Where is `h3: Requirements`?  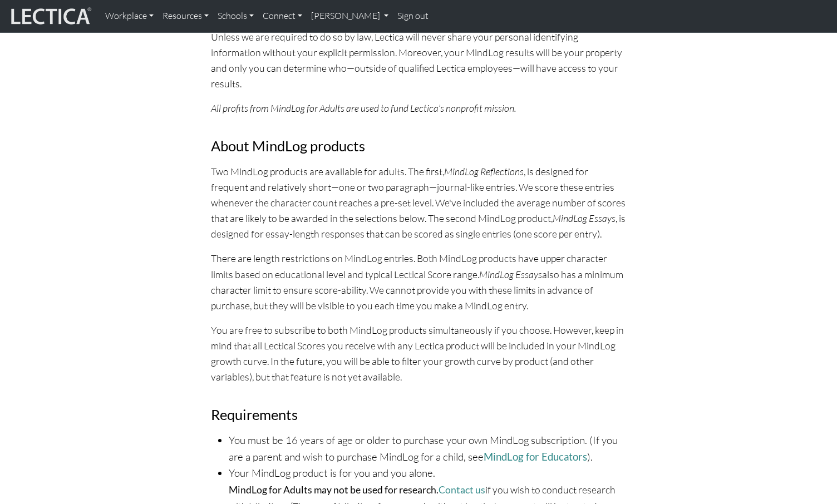 h3: Requirements is located at coordinates (419, 414).